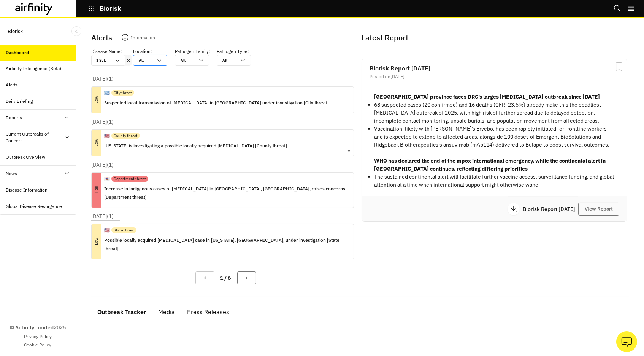  What do you see at coordinates (101, 38) in the screenshot?
I see `p: Alerts` at bounding box center [101, 38].